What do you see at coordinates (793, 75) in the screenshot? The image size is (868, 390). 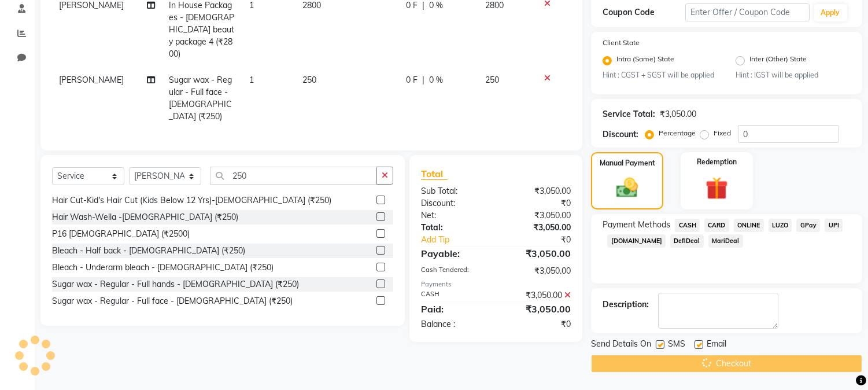 I see `small: Hint : IGST will be applied` at bounding box center [793, 75].